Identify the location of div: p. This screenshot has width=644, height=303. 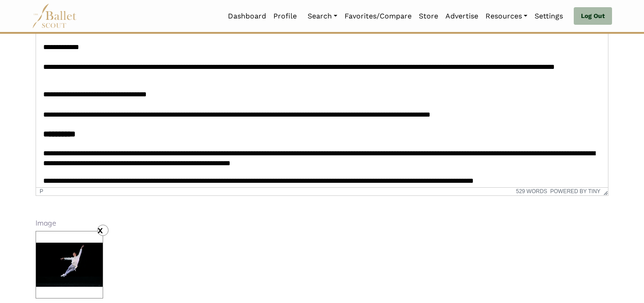
(41, 191).